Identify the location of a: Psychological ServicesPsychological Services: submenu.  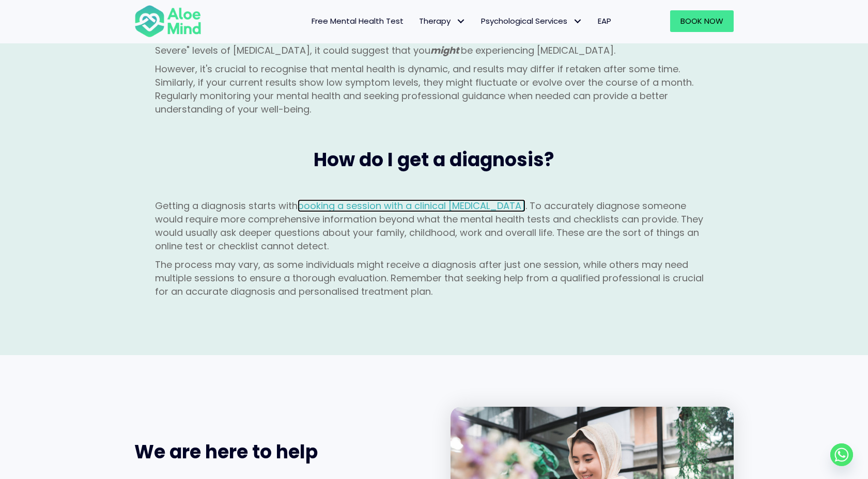
(532, 21).